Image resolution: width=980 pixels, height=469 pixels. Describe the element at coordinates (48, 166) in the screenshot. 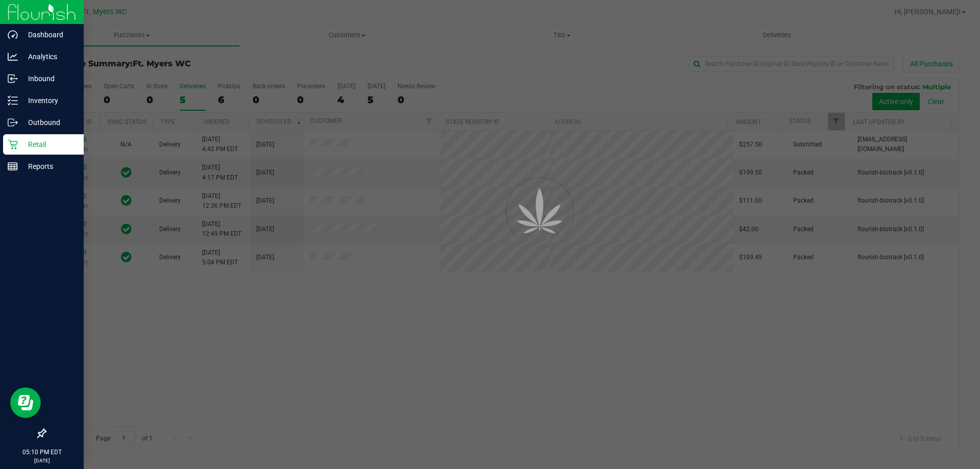

I see `p: Reports` at that location.